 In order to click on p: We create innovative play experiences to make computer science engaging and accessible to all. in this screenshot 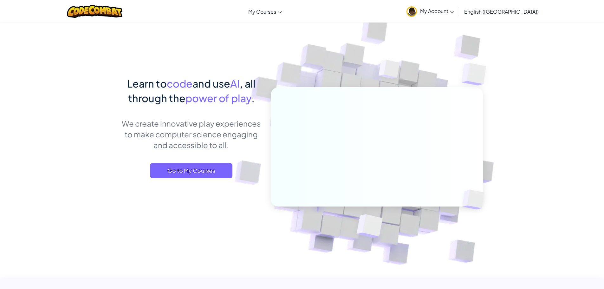, I will do `click(191, 134)`.